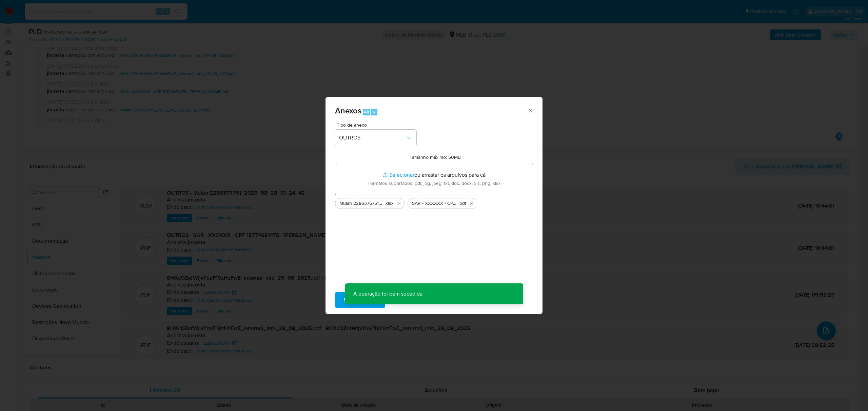 The width and height of the screenshot is (868, 411). I want to click on button: Excluir Mulan 2286375751_2025_08_28_10_24_42.xlsx, so click(399, 203).